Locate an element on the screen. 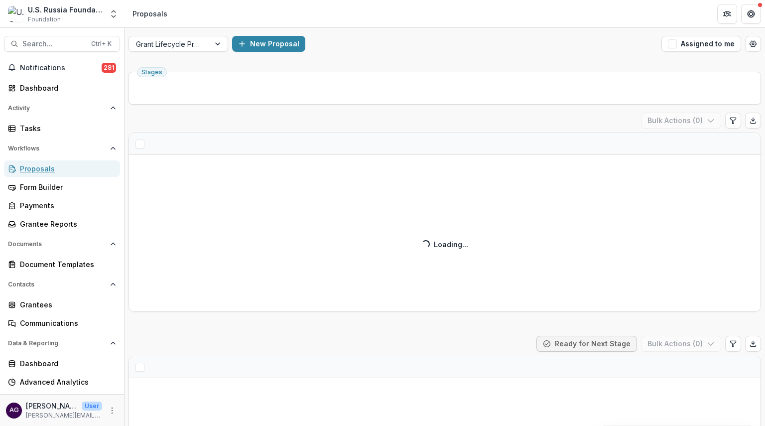 This screenshot has width=765, height=426. button: Open Activity is located at coordinates (62, 108).